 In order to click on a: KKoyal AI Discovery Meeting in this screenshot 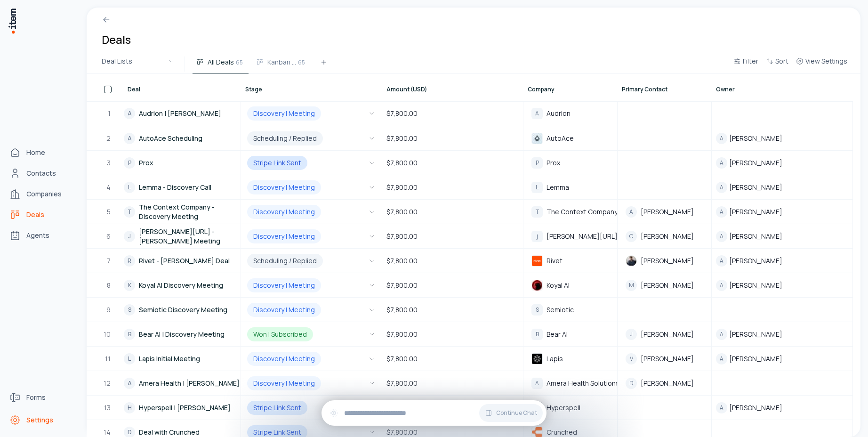, I will do `click(181, 285)`.